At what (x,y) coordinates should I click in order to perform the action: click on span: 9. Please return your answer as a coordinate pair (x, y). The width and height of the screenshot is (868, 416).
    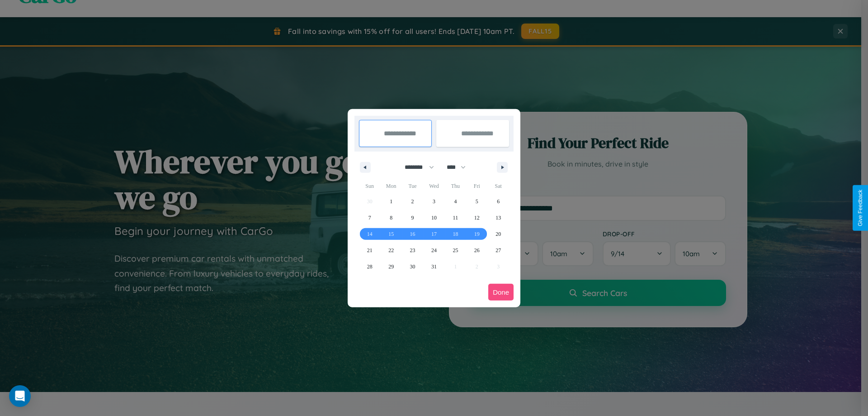
    Looking at the image, I should click on (413, 217).